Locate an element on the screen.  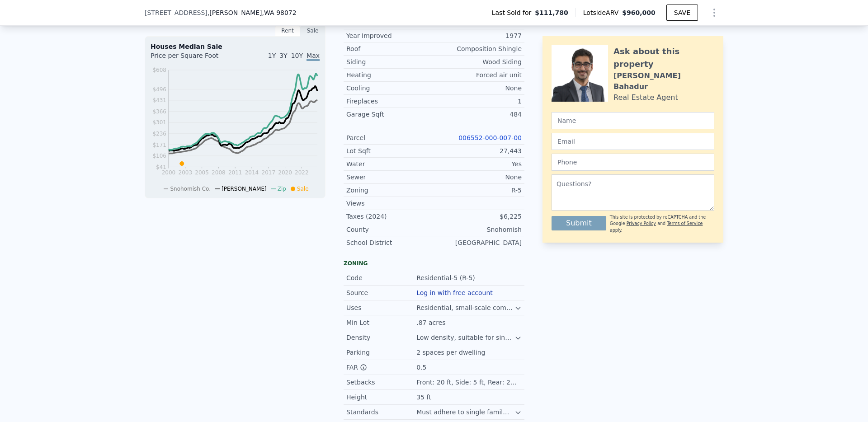
tspan: 2020 is located at coordinates (285, 173).